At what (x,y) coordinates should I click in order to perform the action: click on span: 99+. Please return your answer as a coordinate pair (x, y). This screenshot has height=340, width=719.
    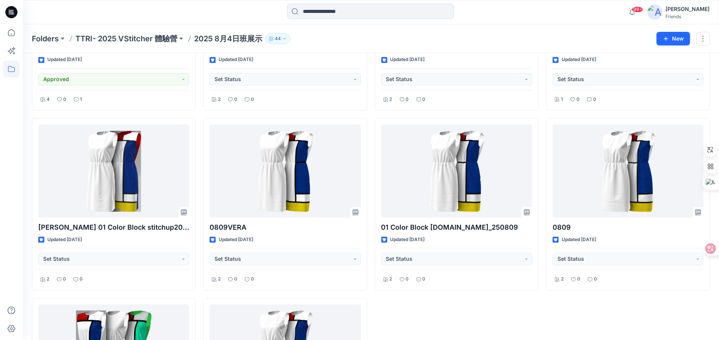
    Looking at the image, I should click on (637, 9).